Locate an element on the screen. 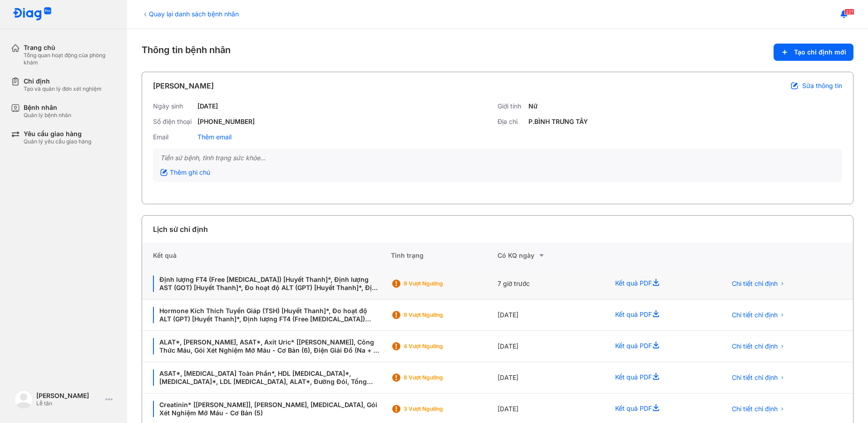  button: Tạo chỉ định mới is located at coordinates (814, 52).